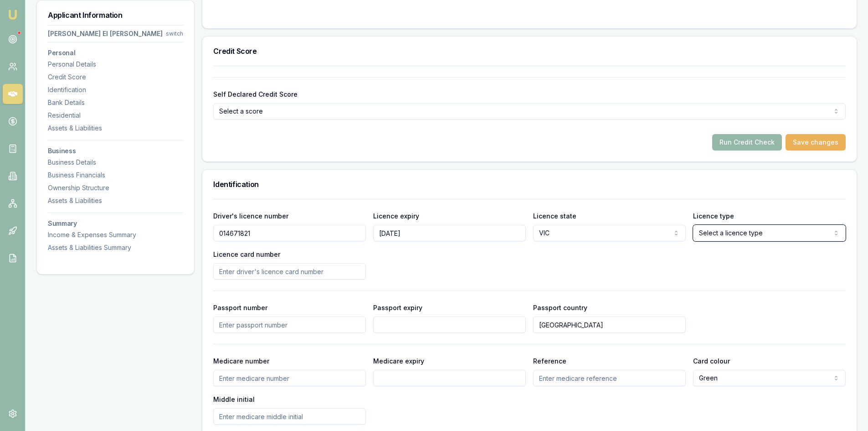  I want to click on button: Save changes, so click(815, 142).